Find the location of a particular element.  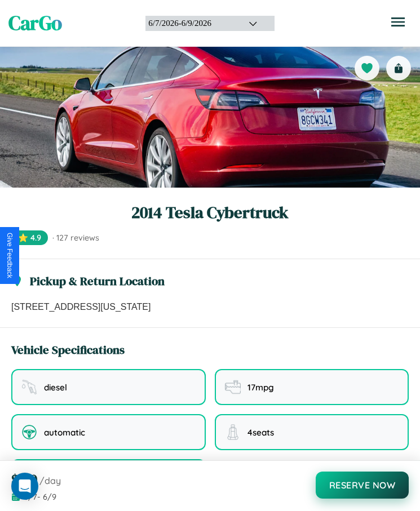

span: automatic is located at coordinates (64, 432).